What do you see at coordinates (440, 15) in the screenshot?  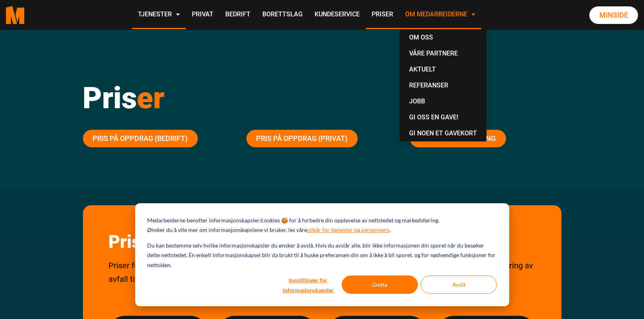 I see `a: Om Medarbeiderne` at bounding box center [440, 15].